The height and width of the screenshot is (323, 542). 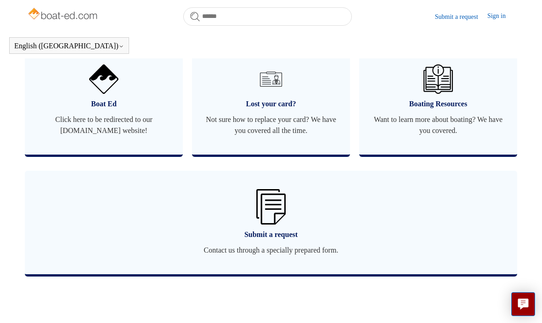 I want to click on span: Contact us through a specially prepared form., so click(x=271, y=250).